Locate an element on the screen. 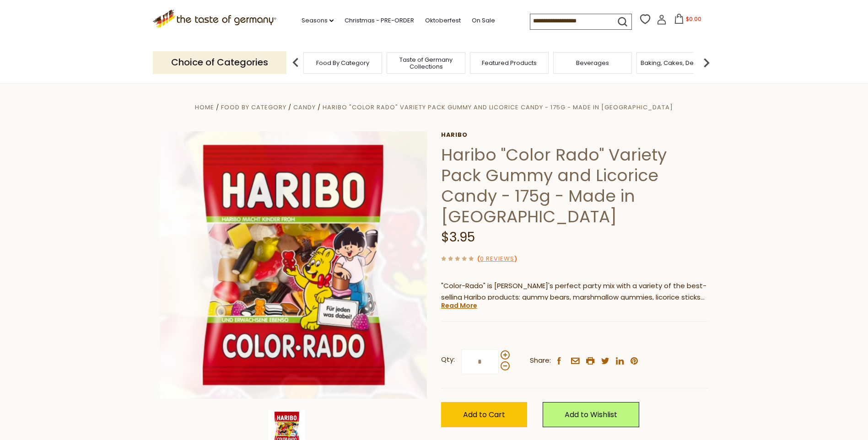 This screenshot has height=440, width=868. a: On Sale is located at coordinates (483, 20).